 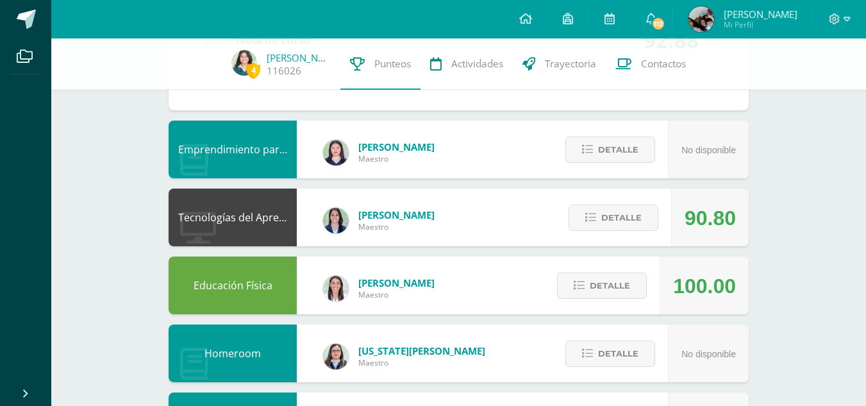 I want to click on div: 100.00, so click(x=705, y=286).